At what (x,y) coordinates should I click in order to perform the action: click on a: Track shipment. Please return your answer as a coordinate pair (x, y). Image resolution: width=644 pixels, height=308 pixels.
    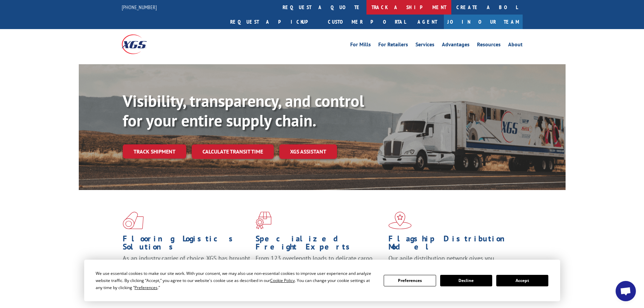
    Looking at the image, I should click on (154, 152).